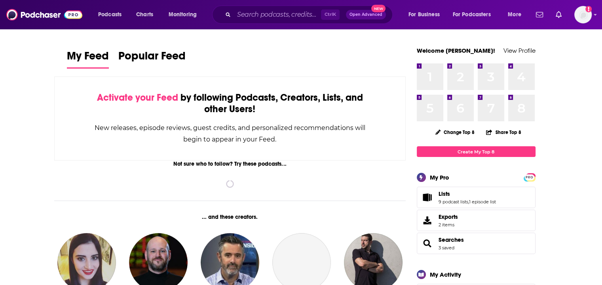  I want to click on button: Show profile menu, so click(583, 15).